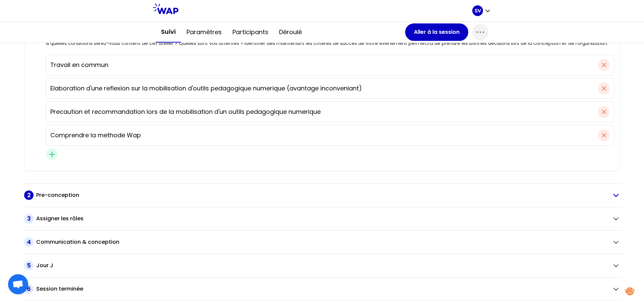  Describe the element at coordinates (437, 32) in the screenshot. I see `button: Aller à la session` at that location.